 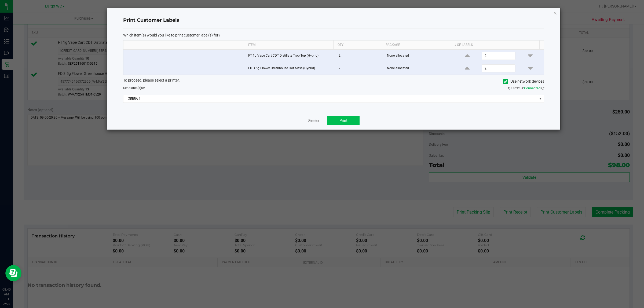 What do you see at coordinates (343, 120) in the screenshot?
I see `span: Print` at bounding box center [343, 120].